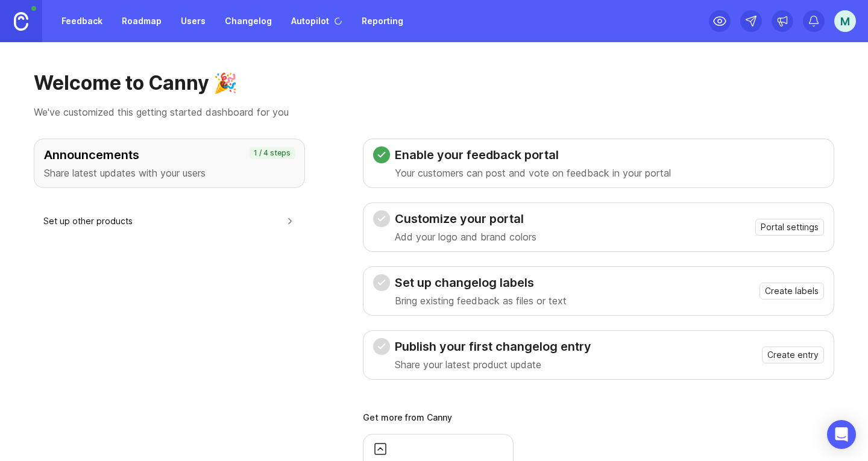 This screenshot has width=868, height=461. I want to click on p: Your customers can post and vote on feedback in your portal, so click(533, 172).